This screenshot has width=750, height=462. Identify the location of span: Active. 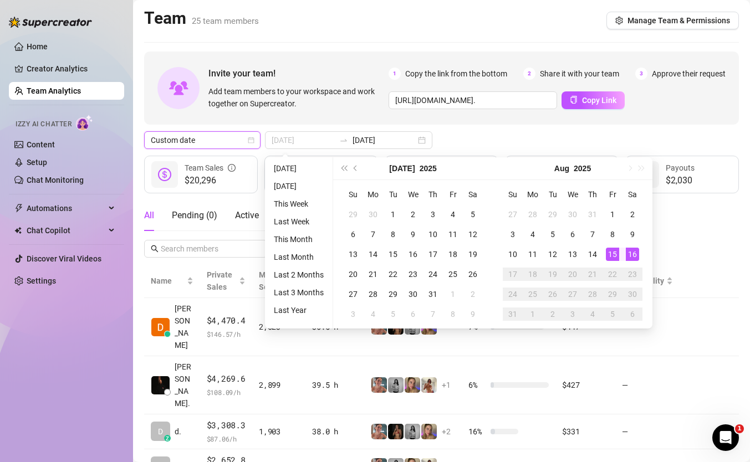
(247, 215).